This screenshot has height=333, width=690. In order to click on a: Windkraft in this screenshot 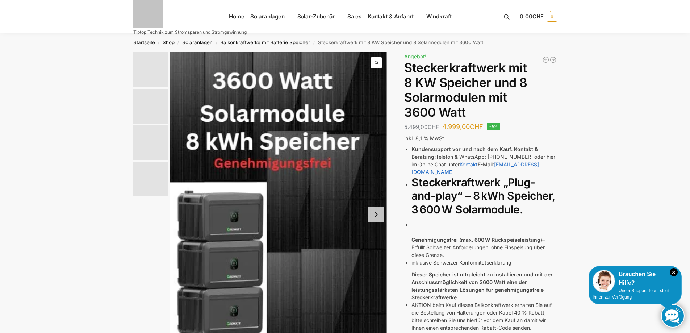, I will do `click(442, 17)`.